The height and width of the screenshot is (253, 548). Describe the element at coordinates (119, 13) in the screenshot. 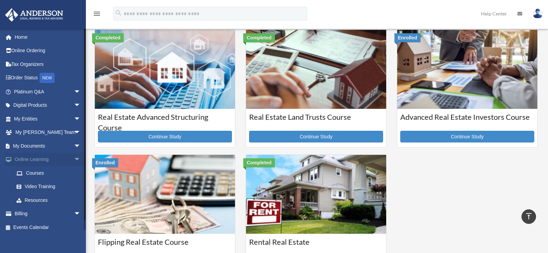

I see `i: search` at that location.